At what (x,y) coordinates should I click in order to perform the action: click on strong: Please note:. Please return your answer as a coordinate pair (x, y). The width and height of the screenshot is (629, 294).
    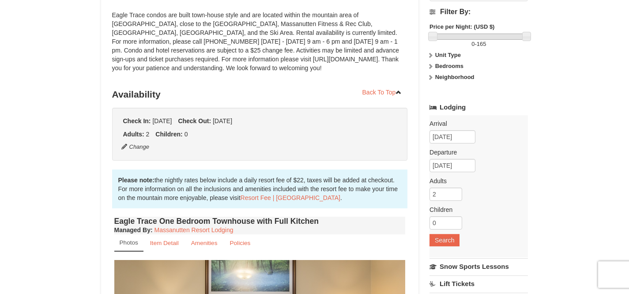
    Looking at the image, I should click on (136, 180).